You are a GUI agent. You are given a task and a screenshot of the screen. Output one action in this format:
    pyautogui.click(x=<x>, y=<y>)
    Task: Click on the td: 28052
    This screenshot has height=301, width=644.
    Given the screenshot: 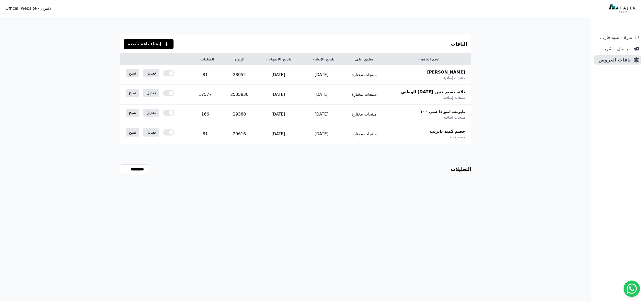 What is the action you would take?
    pyautogui.click(x=239, y=75)
    